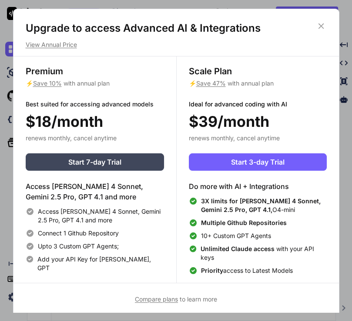  What do you see at coordinates (78, 247) in the screenshot?
I see `span: Upto 3 Custom GPT Agents;` at bounding box center [78, 247].